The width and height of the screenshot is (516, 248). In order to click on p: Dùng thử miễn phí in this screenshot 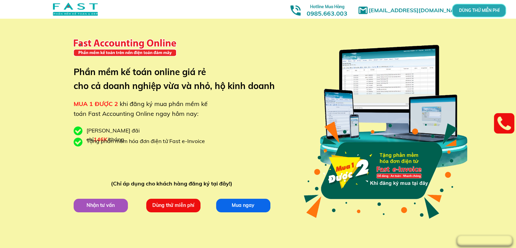, I will do `click(173, 205)`.